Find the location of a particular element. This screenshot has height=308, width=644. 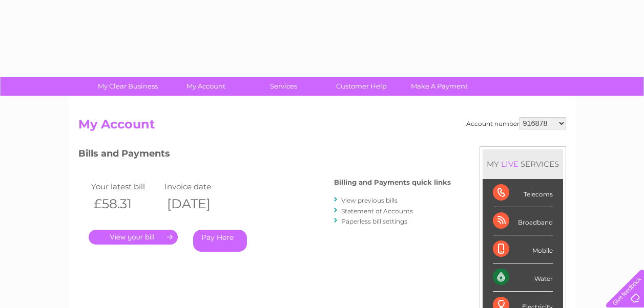

div: MY SERVICES is located at coordinates (523, 164).